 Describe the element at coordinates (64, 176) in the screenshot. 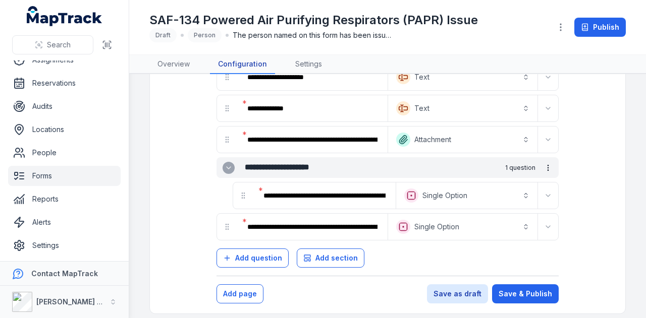

I see `a: Forms` at that location.